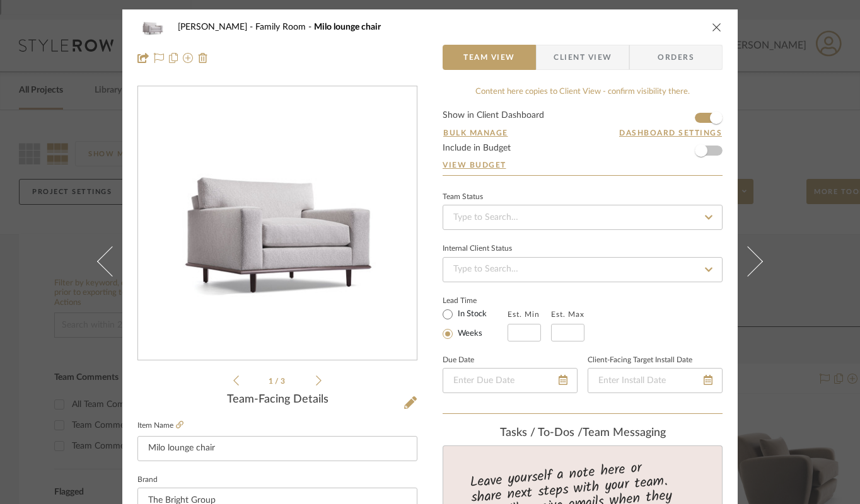  I want to click on div: 0, so click(277, 224).